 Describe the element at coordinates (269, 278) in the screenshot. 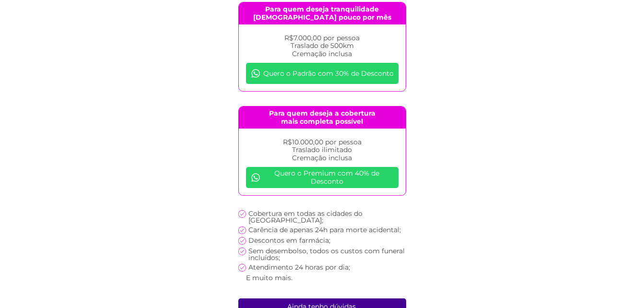

I see `p: E muito mais.` at that location.